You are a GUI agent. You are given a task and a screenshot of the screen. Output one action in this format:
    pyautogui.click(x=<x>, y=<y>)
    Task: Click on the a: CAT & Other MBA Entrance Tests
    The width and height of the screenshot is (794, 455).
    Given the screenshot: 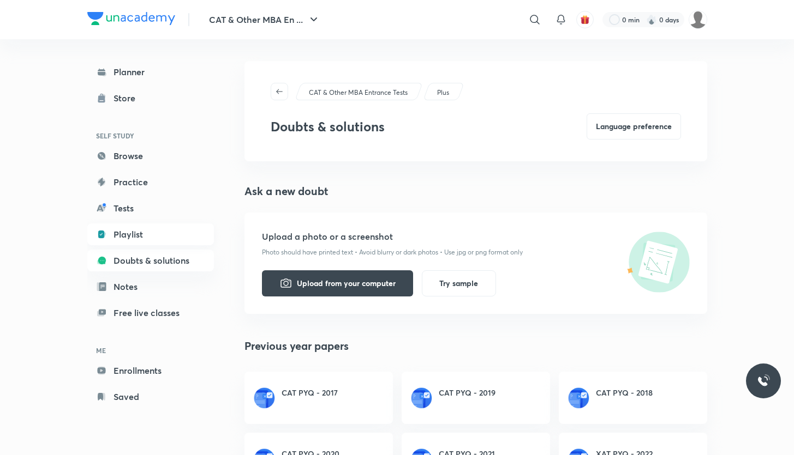 What is the action you would take?
    pyautogui.click(x=358, y=93)
    